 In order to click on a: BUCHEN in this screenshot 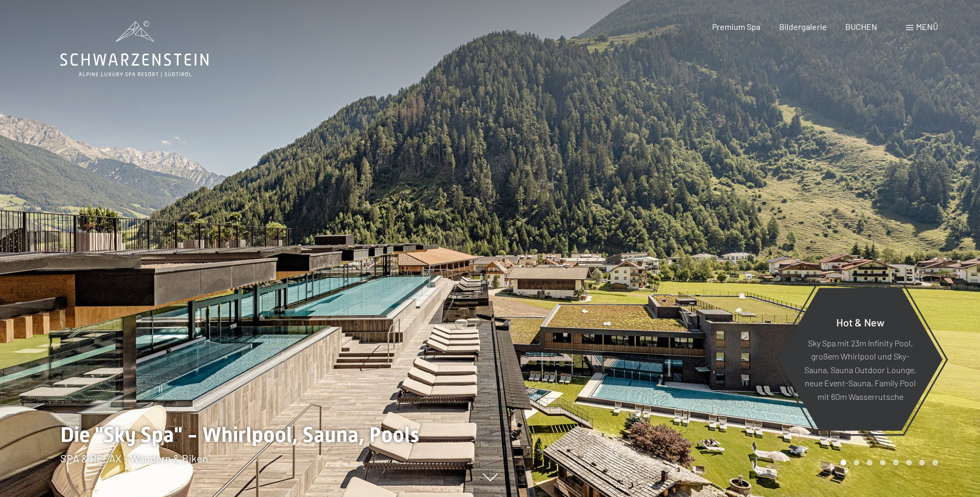, I will do `click(861, 26)`.